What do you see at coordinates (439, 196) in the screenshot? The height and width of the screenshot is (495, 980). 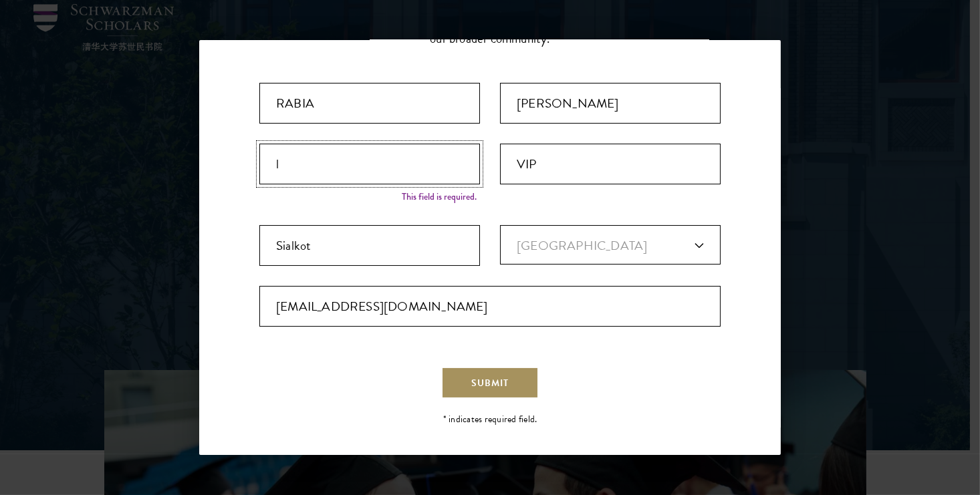 I see `div: This field is required.` at bounding box center [439, 196].